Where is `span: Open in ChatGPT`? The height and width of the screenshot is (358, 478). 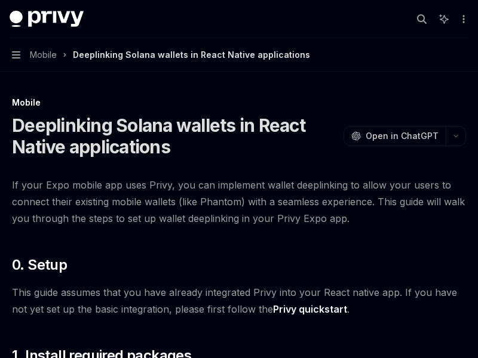
span: Open in ChatGPT is located at coordinates (402, 136).